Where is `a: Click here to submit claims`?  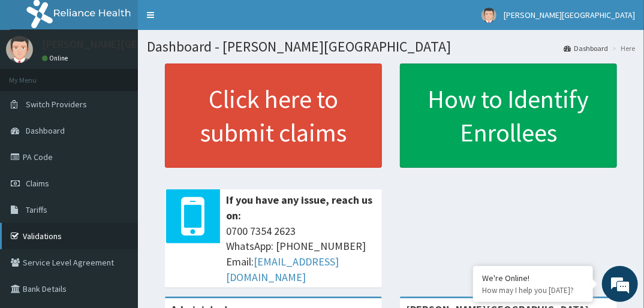 a: Click here to submit claims is located at coordinates (274, 116).